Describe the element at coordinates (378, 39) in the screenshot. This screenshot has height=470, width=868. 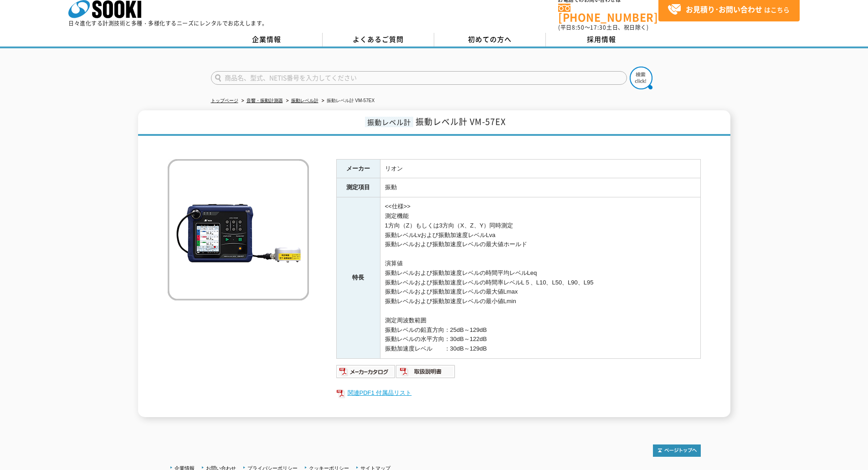
I see `a: よくあるご質問` at that location.